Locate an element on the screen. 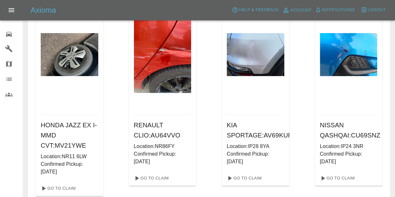 This screenshot has width=395, height=197. button: Open drawer is located at coordinates (11, 10).